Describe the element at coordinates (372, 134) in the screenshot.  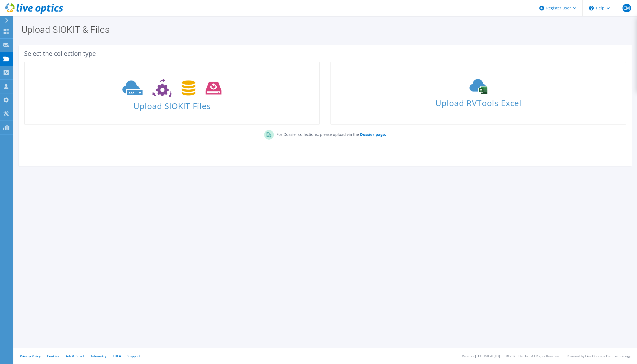
I see `a: Dossier page.` at that location.